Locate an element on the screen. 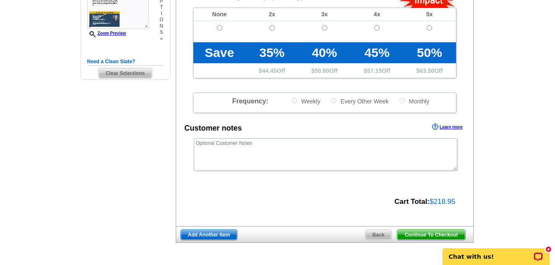  strong: Cart Total: is located at coordinates (412, 202).